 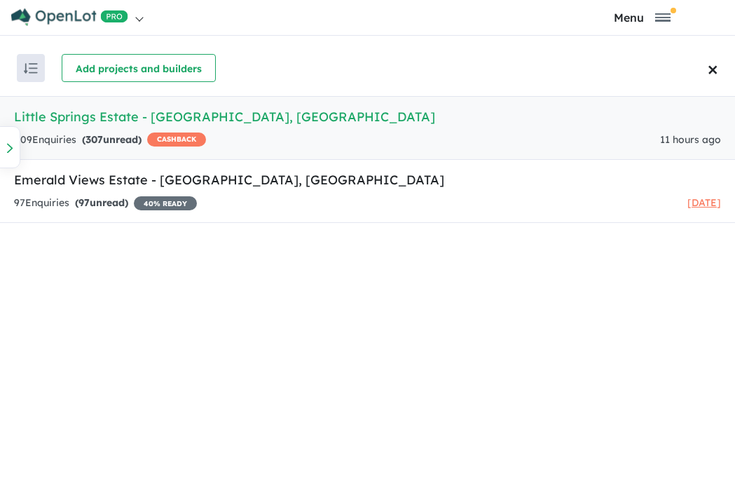 What do you see at coordinates (719, 68) in the screenshot?
I see `button: Close` at bounding box center [719, 68].